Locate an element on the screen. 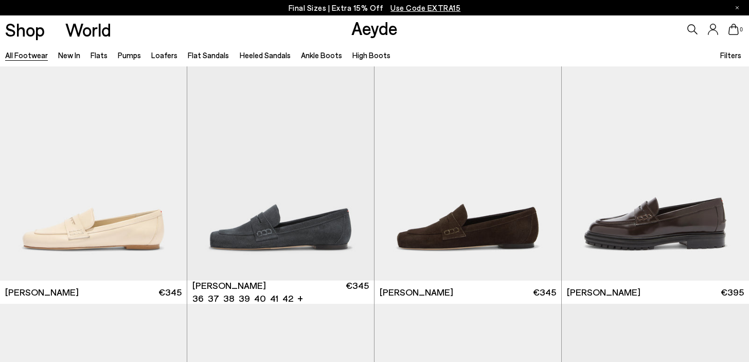 The height and width of the screenshot is (362, 749). a: Pumps is located at coordinates (129, 55).